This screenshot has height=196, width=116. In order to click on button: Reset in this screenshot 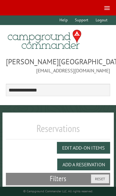, I will do `click(100, 179)`.